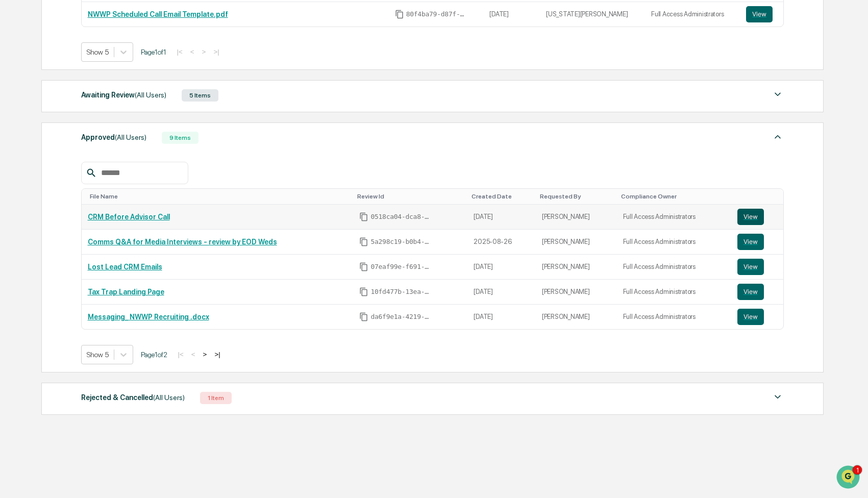  I want to click on span: 0518ca04-dca8-4ae0-a767-ef58864fa02b, so click(401, 217).